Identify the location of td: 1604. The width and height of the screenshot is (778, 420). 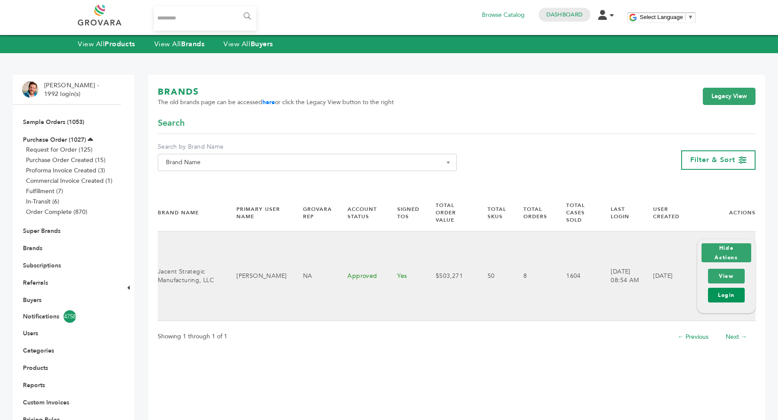
(577, 276).